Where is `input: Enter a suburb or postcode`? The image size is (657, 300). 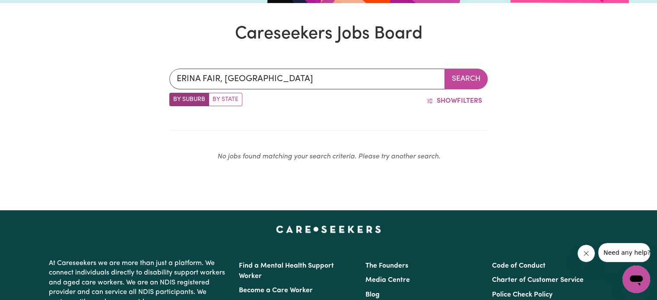
input: Enter a suburb or postcode is located at coordinates (307, 79).